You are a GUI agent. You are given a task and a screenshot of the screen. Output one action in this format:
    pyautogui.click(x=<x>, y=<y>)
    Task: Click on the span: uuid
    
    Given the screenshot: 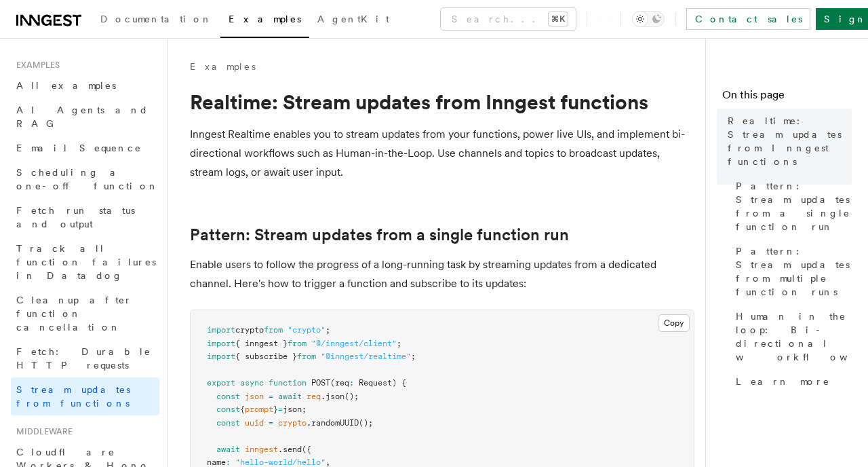 What is the action you would take?
    pyautogui.click(x=254, y=423)
    